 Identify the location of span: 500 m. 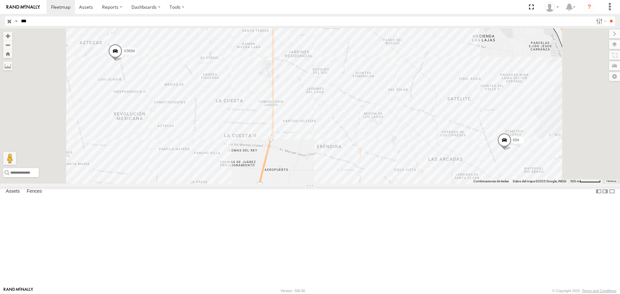
(575, 181).